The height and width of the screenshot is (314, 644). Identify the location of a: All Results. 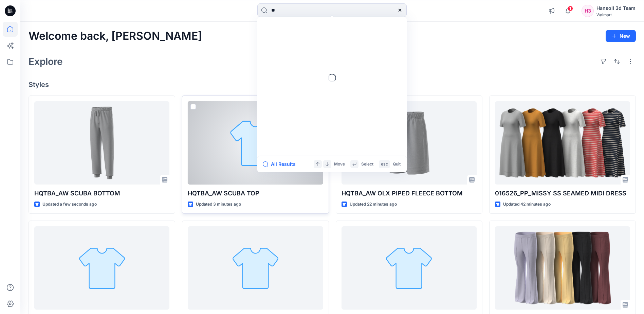
(282, 164).